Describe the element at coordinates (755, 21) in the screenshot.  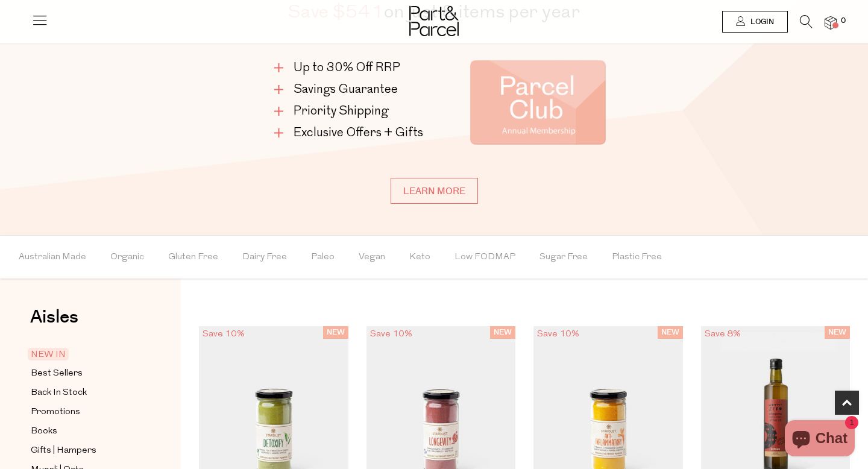
I see `a: Login` at that location.